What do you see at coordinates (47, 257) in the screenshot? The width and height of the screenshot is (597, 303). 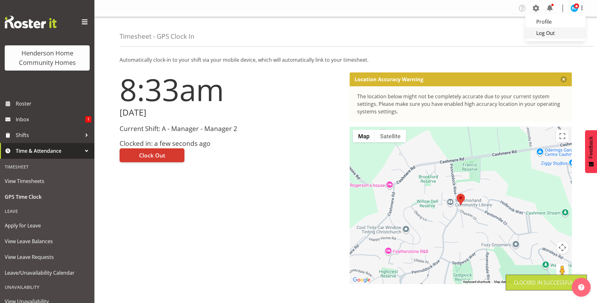 I see `span: View Leave Requests` at bounding box center [47, 257].